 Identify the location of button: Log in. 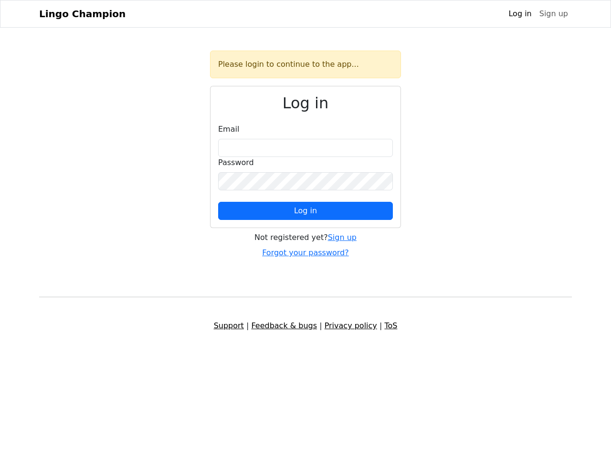
(305, 211).